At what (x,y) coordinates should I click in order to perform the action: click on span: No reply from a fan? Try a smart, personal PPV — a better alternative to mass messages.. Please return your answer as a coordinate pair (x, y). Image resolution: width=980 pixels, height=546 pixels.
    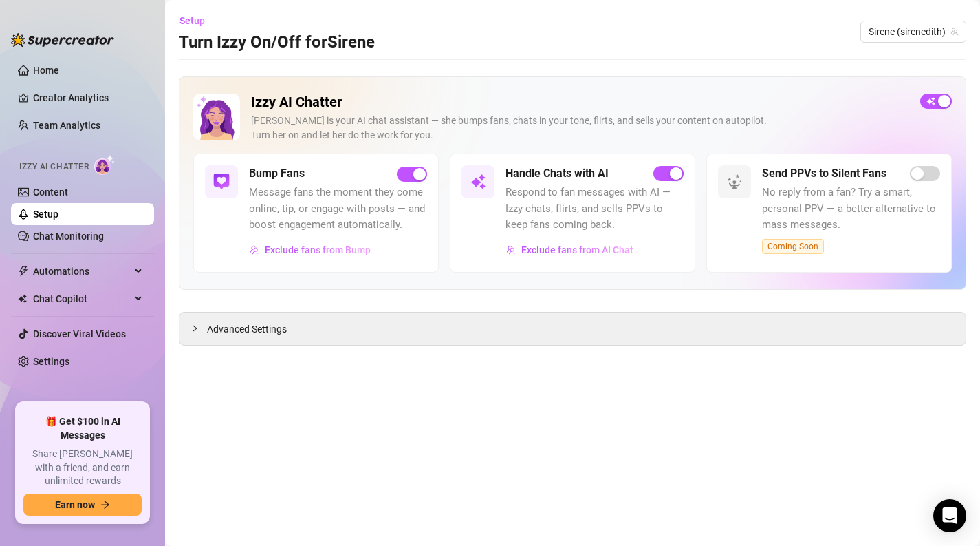
    Looking at the image, I should click on (851, 208).